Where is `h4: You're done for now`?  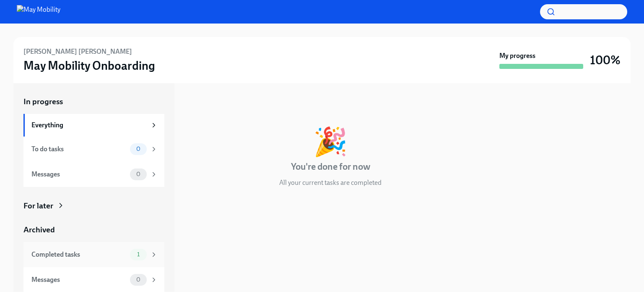 h4: You're done for now is located at coordinates (330, 167).